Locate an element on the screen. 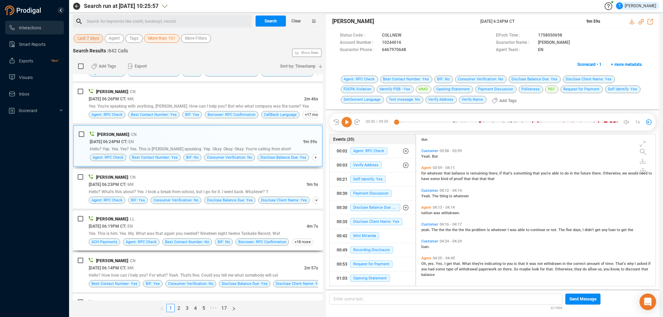 Image resolution: width=663 pixels, height=317 pixels. li: 5 is located at coordinates (204, 308).